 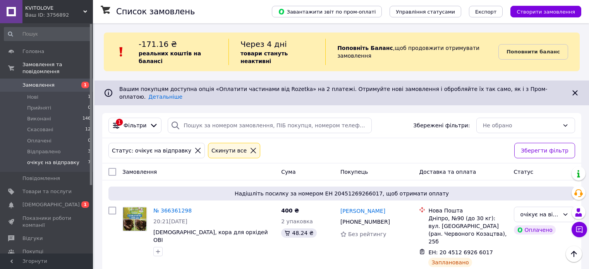 What do you see at coordinates (540, 215) in the screenshot?
I see `div: очікує на відправку` at bounding box center [540, 215].